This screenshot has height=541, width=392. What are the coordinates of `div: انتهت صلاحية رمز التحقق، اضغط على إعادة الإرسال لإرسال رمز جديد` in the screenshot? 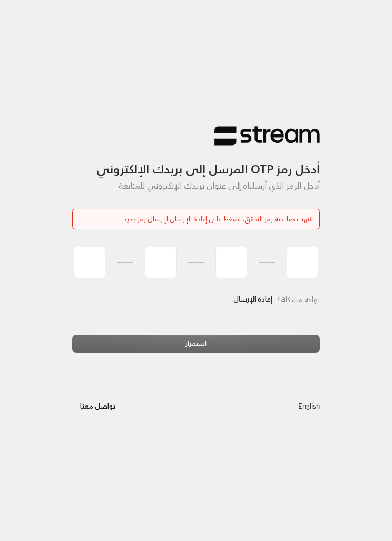 It's located at (196, 218).